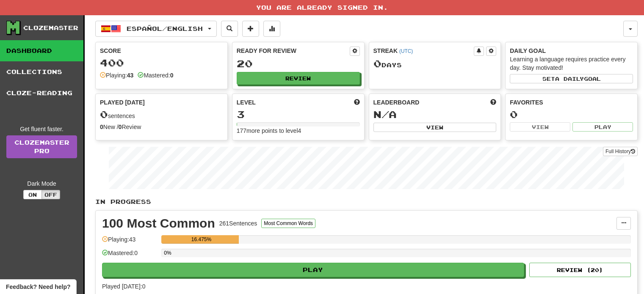  Describe the element at coordinates (51, 28) in the screenshot. I see `div: Clozemaster` at that location.